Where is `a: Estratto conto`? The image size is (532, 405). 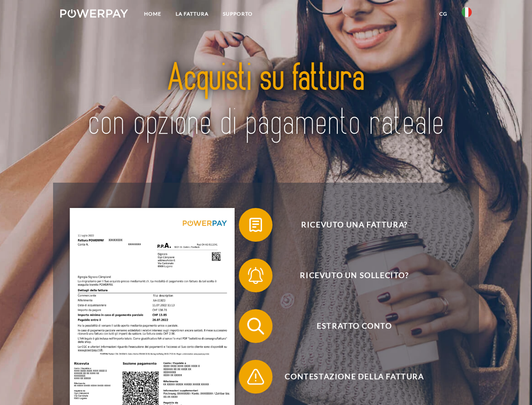
a: Estratto conto is located at coordinates (348, 326).